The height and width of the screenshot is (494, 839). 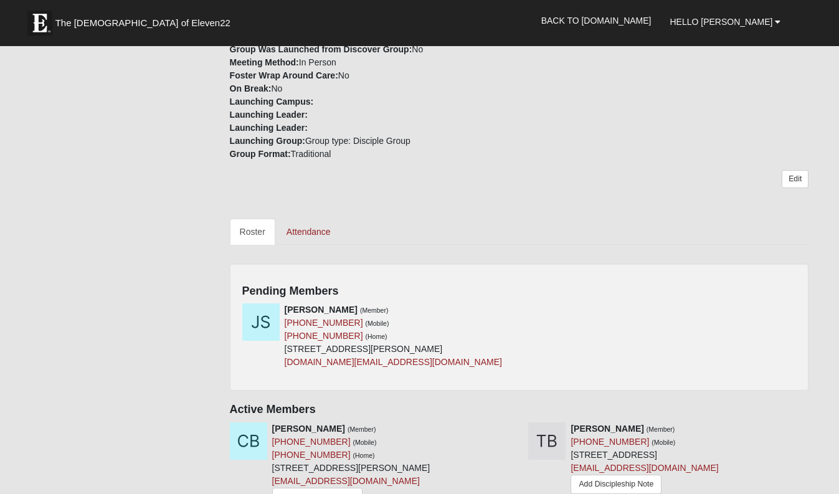 I want to click on strong: On Break:, so click(x=250, y=88).